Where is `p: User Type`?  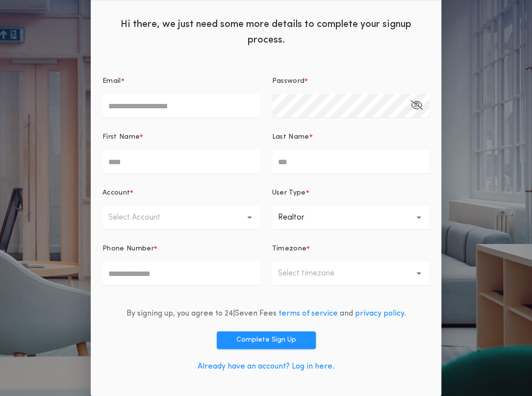 p: User Type is located at coordinates (289, 193).